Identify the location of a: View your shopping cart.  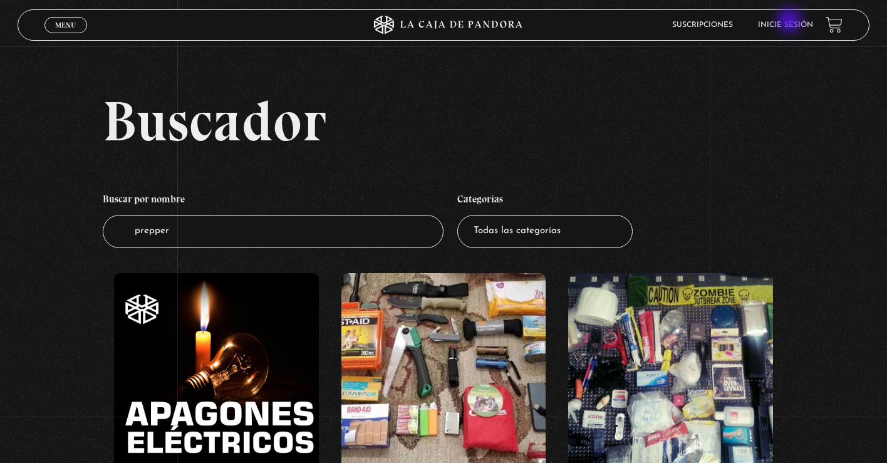
(834, 24).